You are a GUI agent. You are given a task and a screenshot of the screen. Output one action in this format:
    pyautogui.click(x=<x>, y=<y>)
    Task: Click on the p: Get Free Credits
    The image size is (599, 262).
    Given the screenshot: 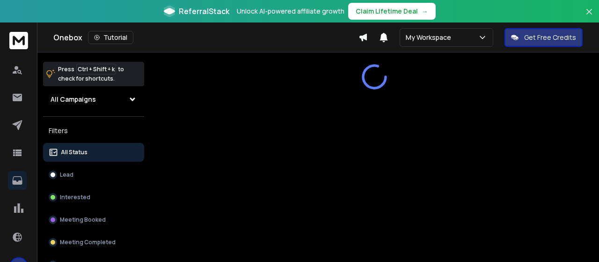 What is the action you would take?
    pyautogui.click(x=550, y=37)
    